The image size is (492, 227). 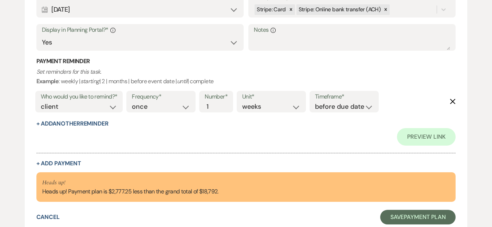 I want to click on label: Unit*, so click(x=271, y=97).